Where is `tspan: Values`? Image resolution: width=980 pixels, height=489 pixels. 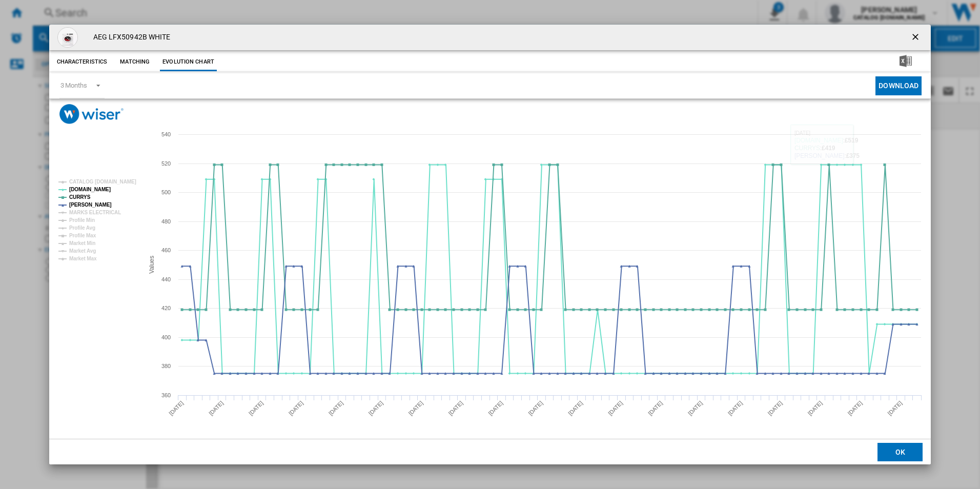 tspan: Values is located at coordinates (152, 264).